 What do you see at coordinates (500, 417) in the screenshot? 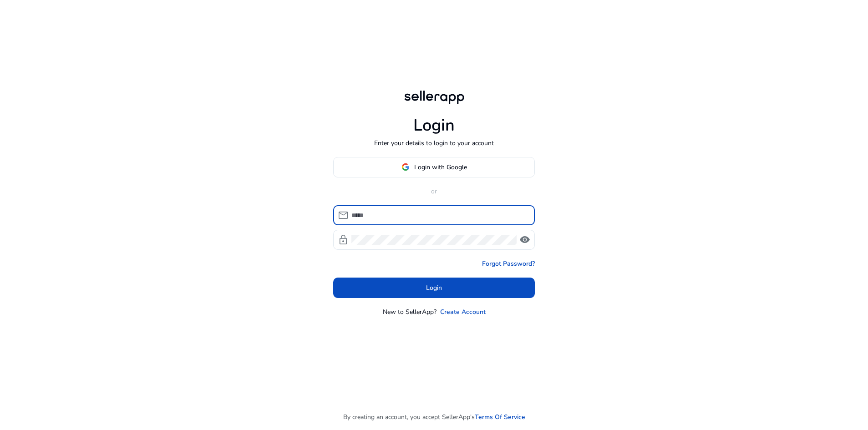
I see `a: Terms Of Service` at bounding box center [500, 417].